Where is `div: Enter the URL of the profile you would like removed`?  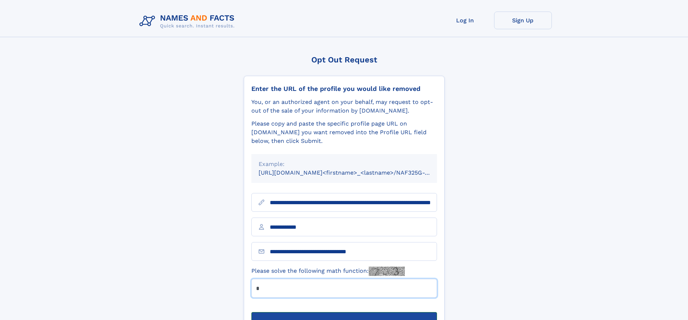
div: Enter the URL of the profile you would like removed is located at coordinates (344, 89).